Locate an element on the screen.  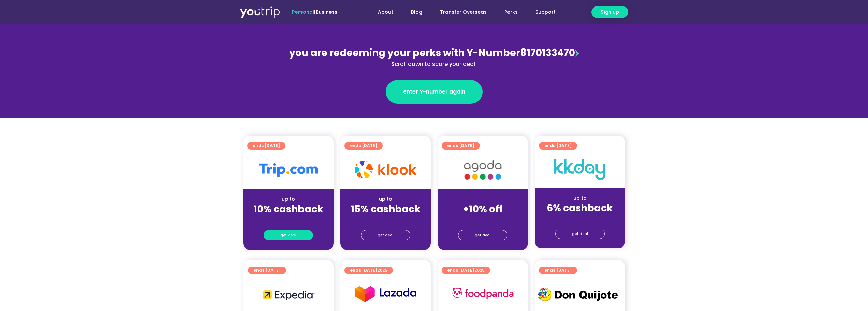
strong: 6% cashback is located at coordinates (580, 208).